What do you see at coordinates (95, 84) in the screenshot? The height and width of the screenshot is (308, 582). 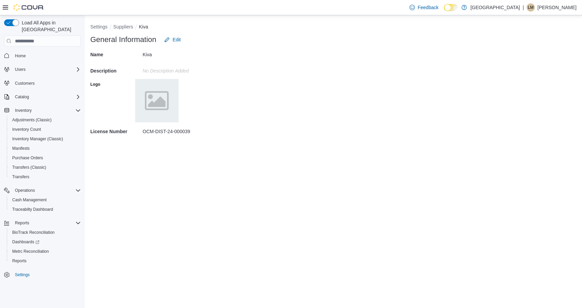 I see `label: Logo` at bounding box center [95, 84].